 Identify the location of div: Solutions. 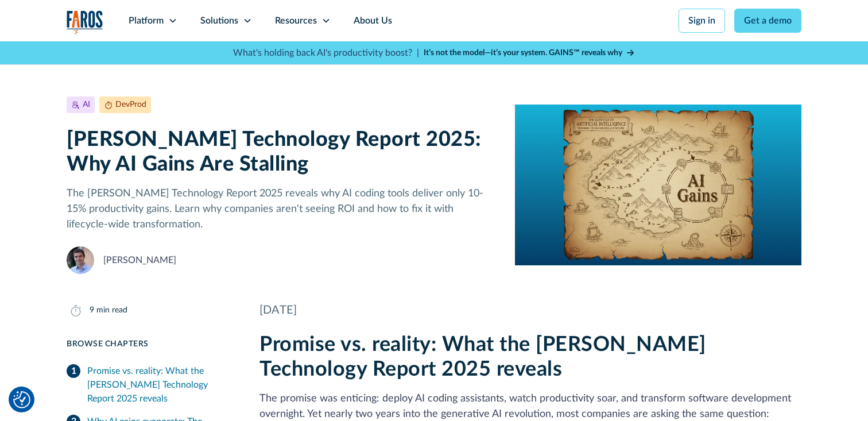
(219, 21).